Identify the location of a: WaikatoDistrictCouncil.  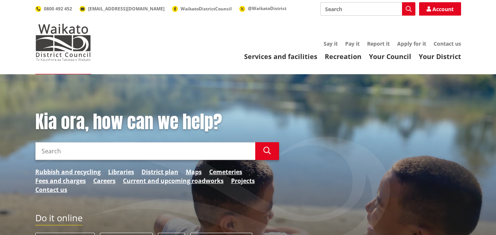
(202, 9).